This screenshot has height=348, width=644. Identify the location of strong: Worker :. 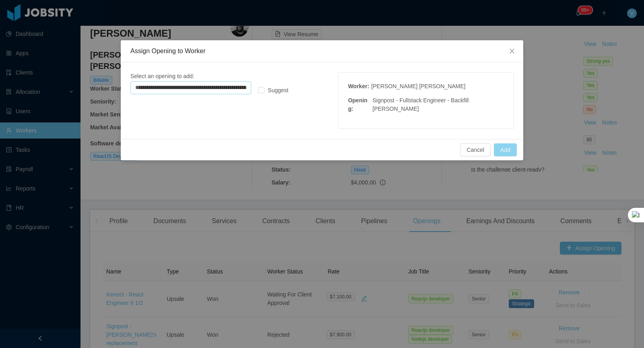
(359, 86).